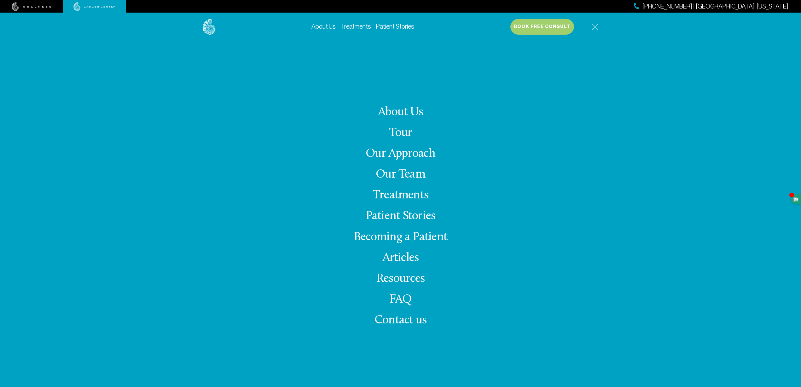 The image size is (801, 387). I want to click on img: cancer center, so click(95, 7).